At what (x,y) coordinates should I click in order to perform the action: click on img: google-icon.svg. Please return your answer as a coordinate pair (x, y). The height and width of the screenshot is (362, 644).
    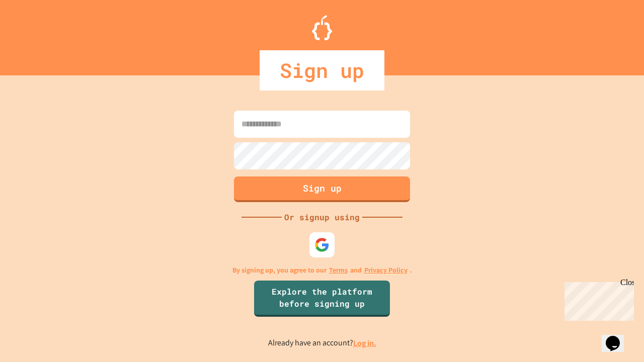
    Looking at the image, I should click on (322, 245).